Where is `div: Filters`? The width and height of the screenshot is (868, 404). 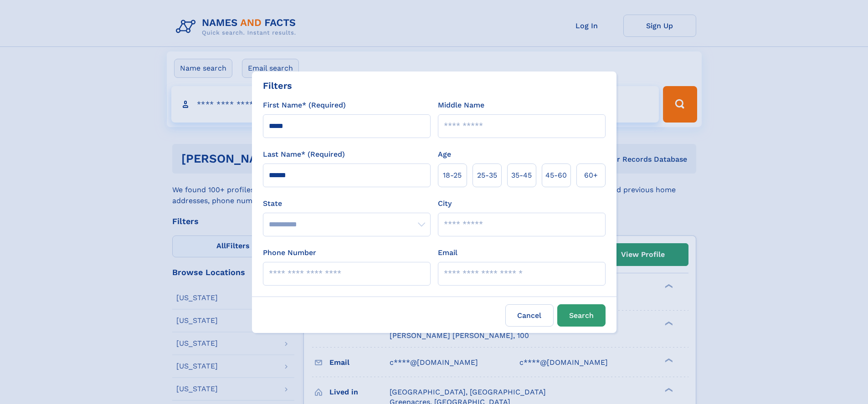 div: Filters is located at coordinates (277, 86).